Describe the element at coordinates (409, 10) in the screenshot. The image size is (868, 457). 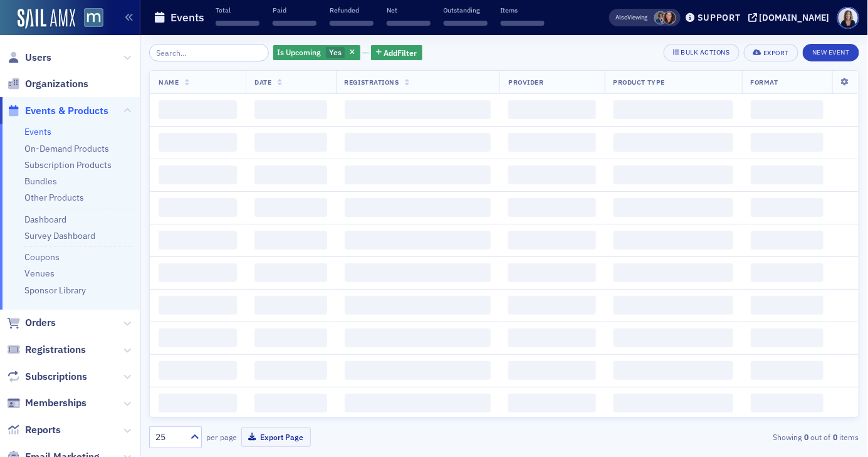
I see `p: Net` at that location.